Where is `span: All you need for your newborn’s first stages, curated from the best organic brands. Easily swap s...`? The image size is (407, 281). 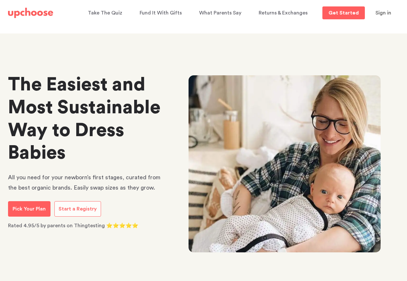 span: All you need for your newborn’s first stages, curated from the best organic brands. Easily swap s... is located at coordinates (84, 182).